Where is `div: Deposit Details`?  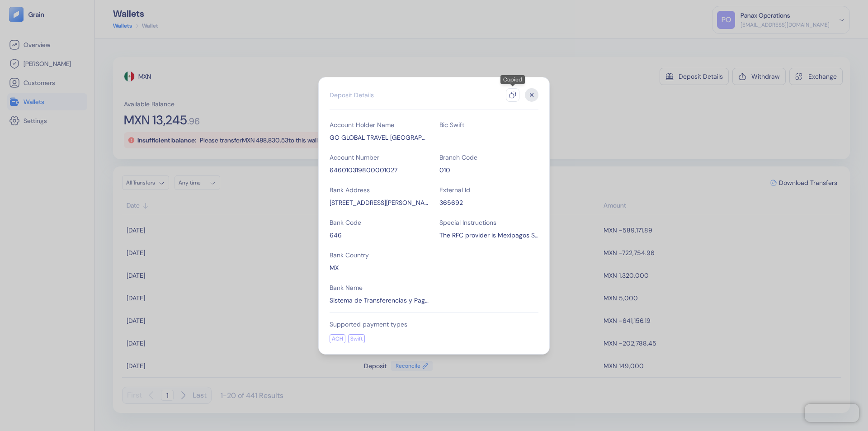
div: Deposit Details is located at coordinates (352, 95).